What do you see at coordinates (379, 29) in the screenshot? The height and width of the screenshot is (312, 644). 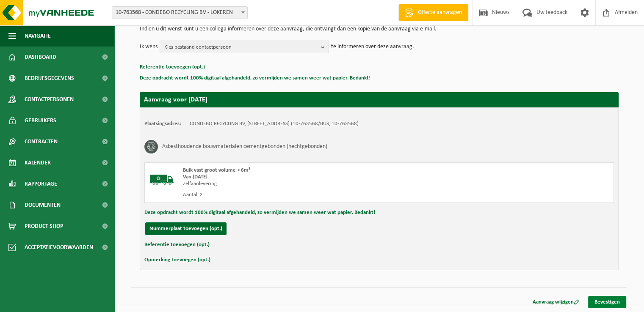 I see `p: Indien u dit wenst kunt u een collega informeren over deze aanvraag, die ontvangt dan een kopie v...` at bounding box center [379, 29].